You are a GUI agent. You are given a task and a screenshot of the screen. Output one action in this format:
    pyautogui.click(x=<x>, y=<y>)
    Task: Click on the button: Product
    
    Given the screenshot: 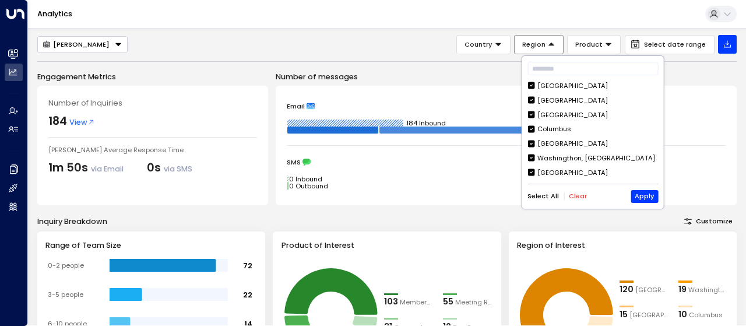 What is the action you would take?
    pyautogui.click(x=594, y=44)
    